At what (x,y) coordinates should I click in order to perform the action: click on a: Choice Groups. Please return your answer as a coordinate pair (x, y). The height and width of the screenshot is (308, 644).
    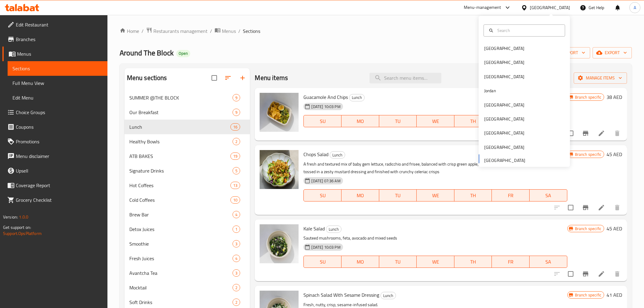
    Looking at the image, I should click on (55, 112).